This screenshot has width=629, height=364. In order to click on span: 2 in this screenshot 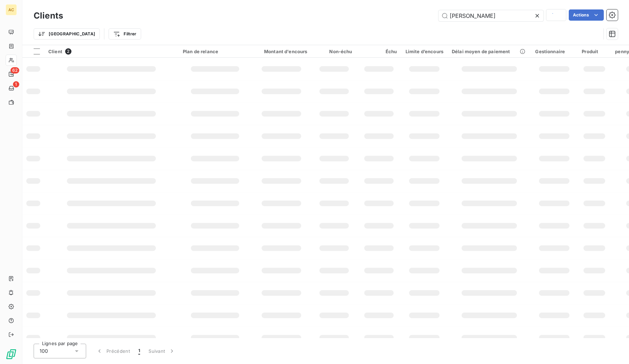, I will do `click(68, 52)`.